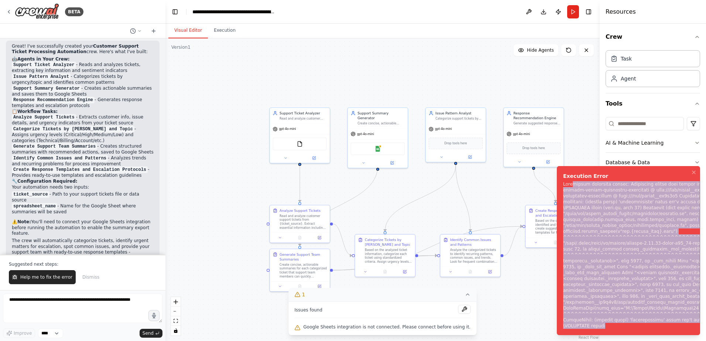 The image size is (706, 341). What do you see at coordinates (463, 198) in the screenshot?
I see `g: Edge from 1985f846-3589-4fc0-a654-57fc9c317edf to 3d6a9fe8-e602-4e17-a7cd-dd716e7ad535` at bounding box center [463, 198].